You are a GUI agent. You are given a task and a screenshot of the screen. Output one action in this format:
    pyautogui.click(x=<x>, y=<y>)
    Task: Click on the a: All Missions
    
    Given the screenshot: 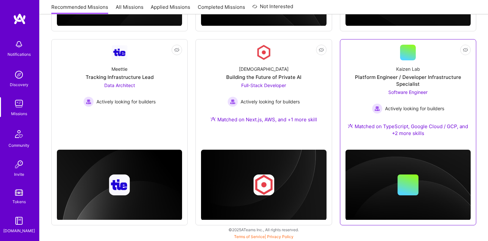 What is the action you would take?
    pyautogui.click(x=129, y=9)
    